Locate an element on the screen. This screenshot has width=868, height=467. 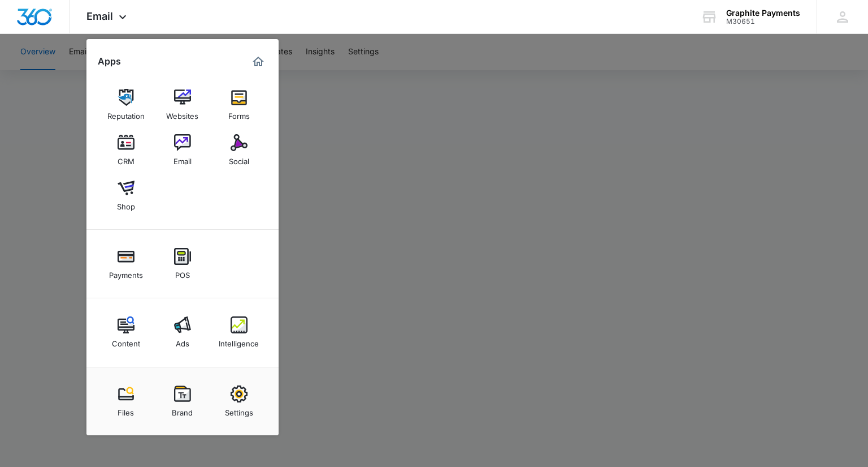
a: Payments is located at coordinates (126, 263).